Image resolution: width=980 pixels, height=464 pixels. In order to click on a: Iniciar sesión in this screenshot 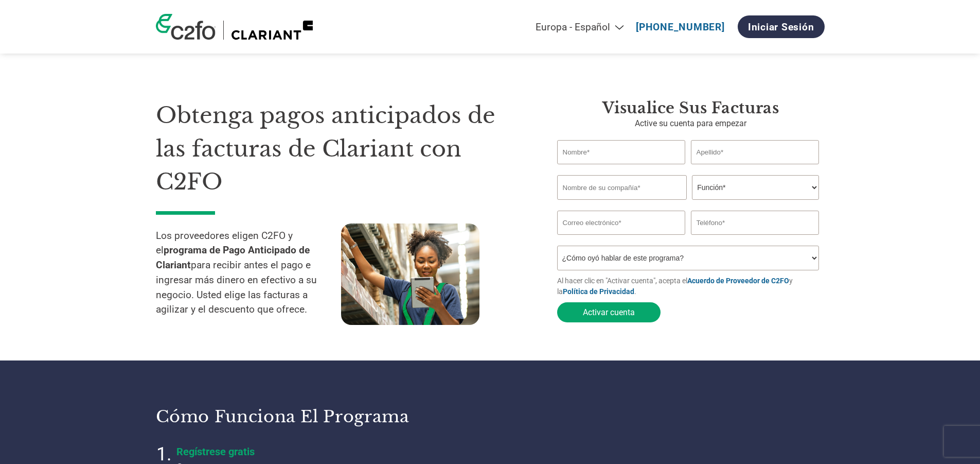, I will do `click(781, 27)`.